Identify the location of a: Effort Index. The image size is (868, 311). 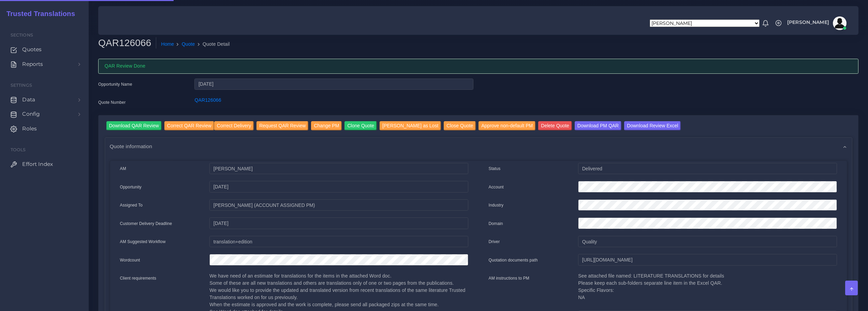
(44, 164).